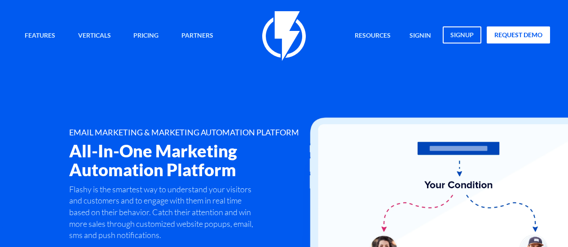 This screenshot has width=568, height=247. What do you see at coordinates (197, 36) in the screenshot?
I see `a: Partners` at bounding box center [197, 36].